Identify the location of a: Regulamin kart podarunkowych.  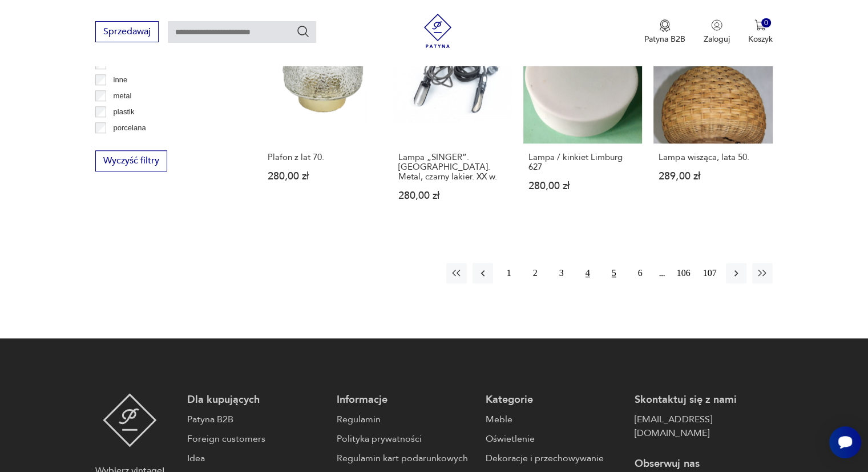
(406, 458).